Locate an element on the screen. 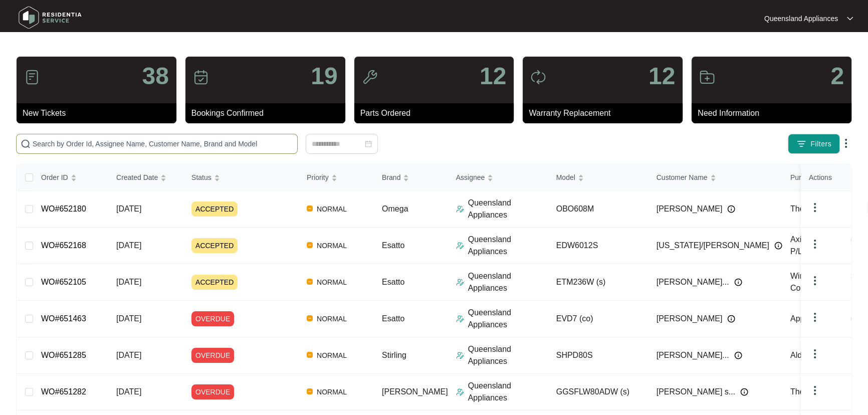 The width and height of the screenshot is (868, 415). th: Actions is located at coordinates (826, 177).